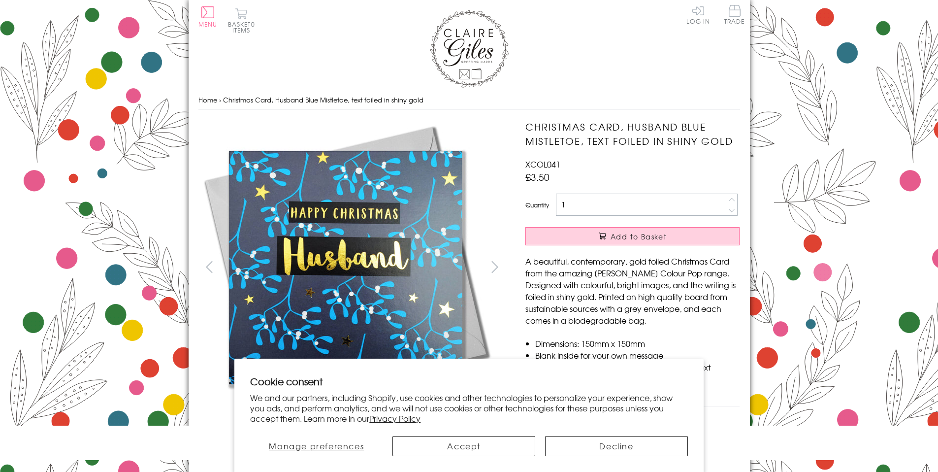 This screenshot has height=472, width=938. I want to click on h1: Christmas Card, Husband Blue Mistletoe, text foiled in shiny gold, so click(632, 134).